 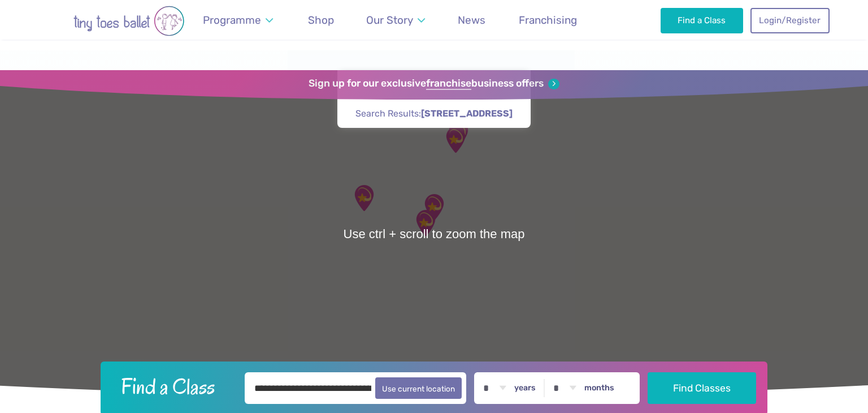 What do you see at coordinates (434, 207) in the screenshot?
I see `div: Trethurgy` at bounding box center [434, 207].